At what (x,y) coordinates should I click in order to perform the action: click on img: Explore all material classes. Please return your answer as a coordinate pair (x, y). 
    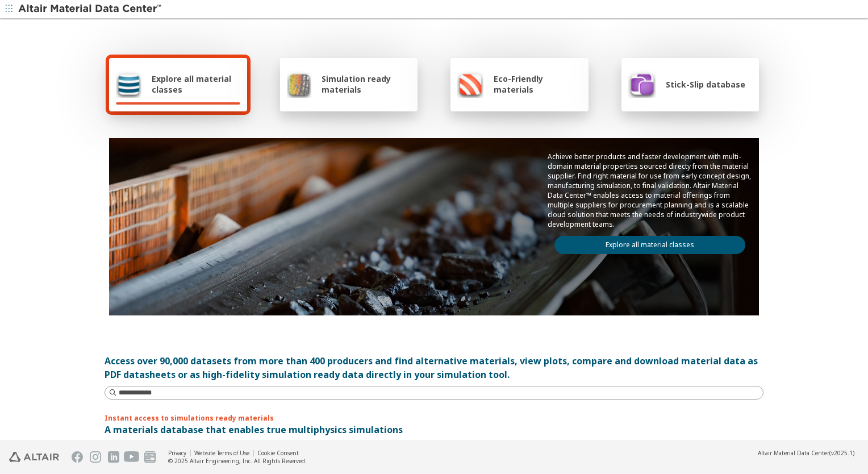
    Looking at the image, I should click on (128, 84).